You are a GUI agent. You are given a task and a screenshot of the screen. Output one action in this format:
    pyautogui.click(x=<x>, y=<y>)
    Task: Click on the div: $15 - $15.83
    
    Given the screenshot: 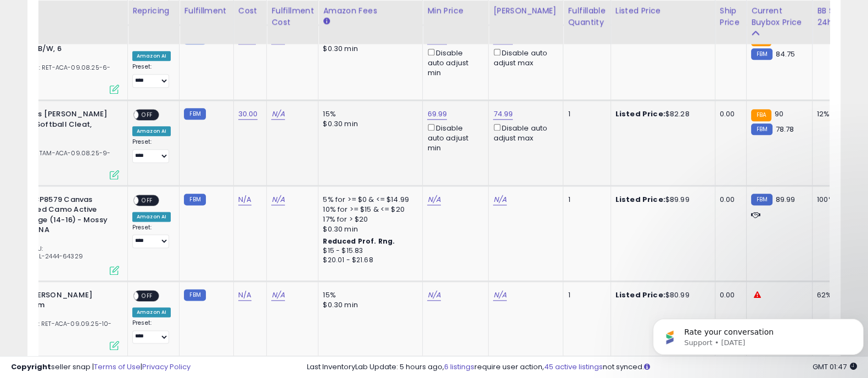 What is the action you would take?
    pyautogui.click(x=368, y=250)
    